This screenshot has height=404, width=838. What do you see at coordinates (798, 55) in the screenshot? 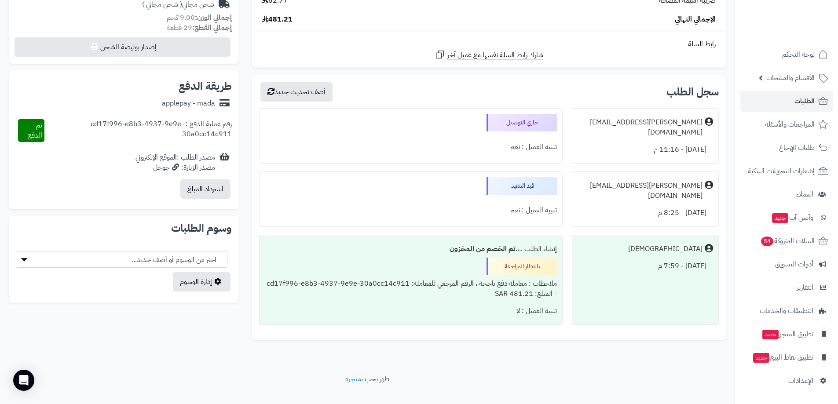
I see `span: لوحة التحكم` at bounding box center [798, 55].